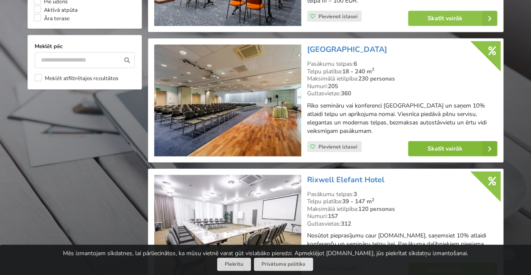  Describe the element at coordinates (227, 101) in the screenshot. I see `a: Viesnīca | Rīga | Riga Islande Hotel` at that location.